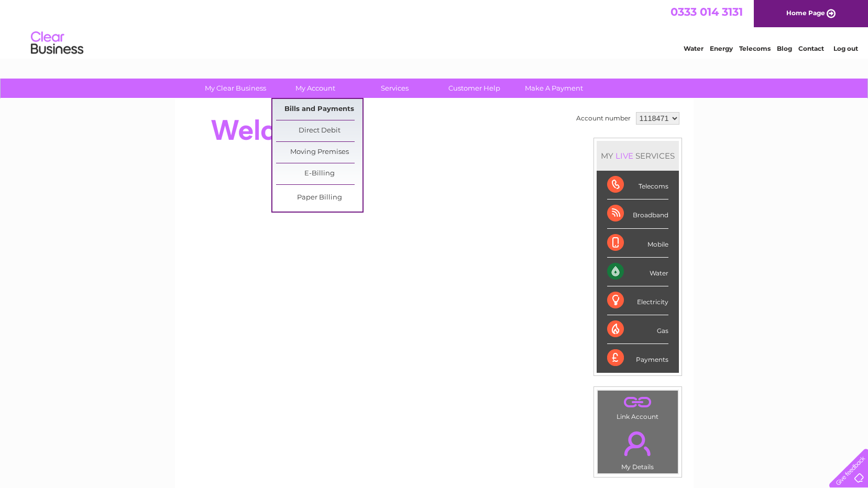  I want to click on a: Make A Payment, so click(553, 88).